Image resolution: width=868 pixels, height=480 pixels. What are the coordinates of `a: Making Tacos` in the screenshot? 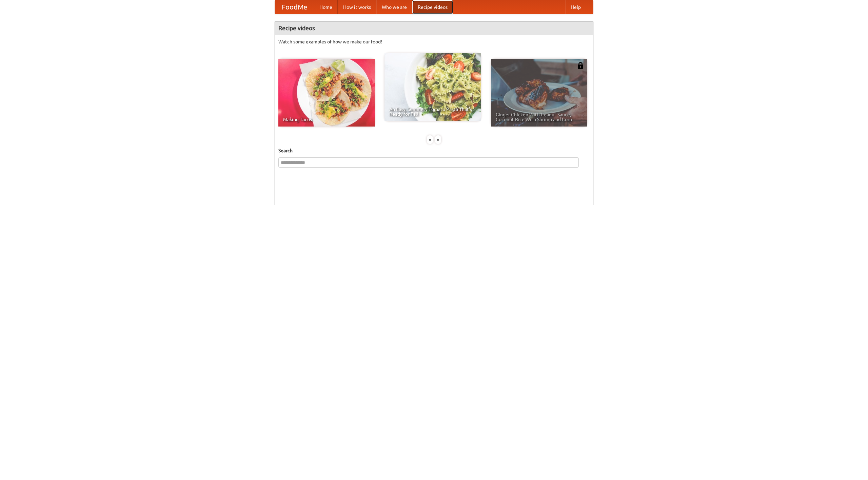 It's located at (326, 93).